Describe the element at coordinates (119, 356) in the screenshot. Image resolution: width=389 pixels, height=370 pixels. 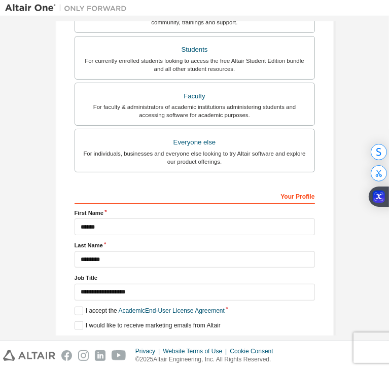
I see `img: youtube.svg` at that location.